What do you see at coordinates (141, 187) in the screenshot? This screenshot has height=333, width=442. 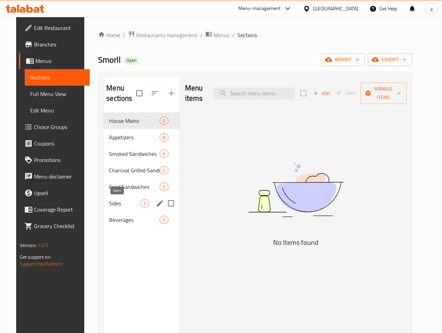 I see `div: Fried Sandwiches5` at bounding box center [141, 187].